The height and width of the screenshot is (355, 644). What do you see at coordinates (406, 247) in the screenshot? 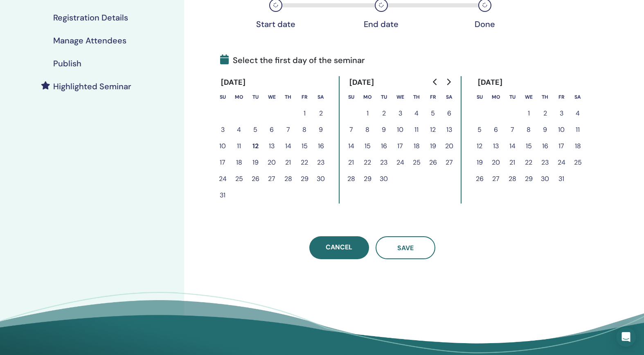
I see `button: Save` at bounding box center [406, 247].